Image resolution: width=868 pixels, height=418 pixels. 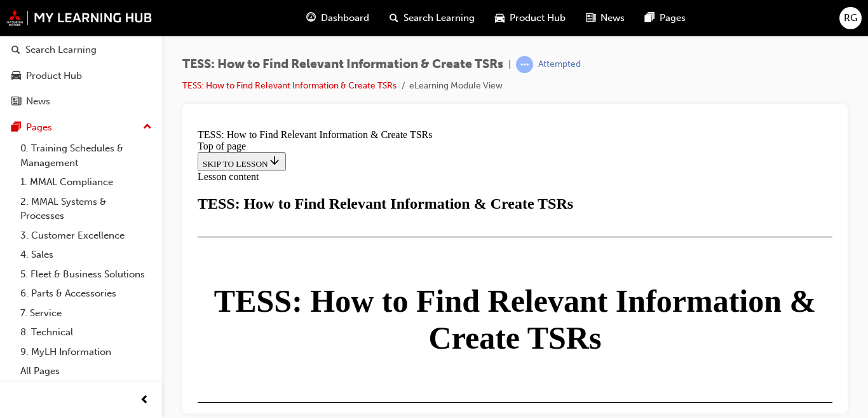 What do you see at coordinates (144, 400) in the screenshot?
I see `span: prev-icon` at bounding box center [144, 400].